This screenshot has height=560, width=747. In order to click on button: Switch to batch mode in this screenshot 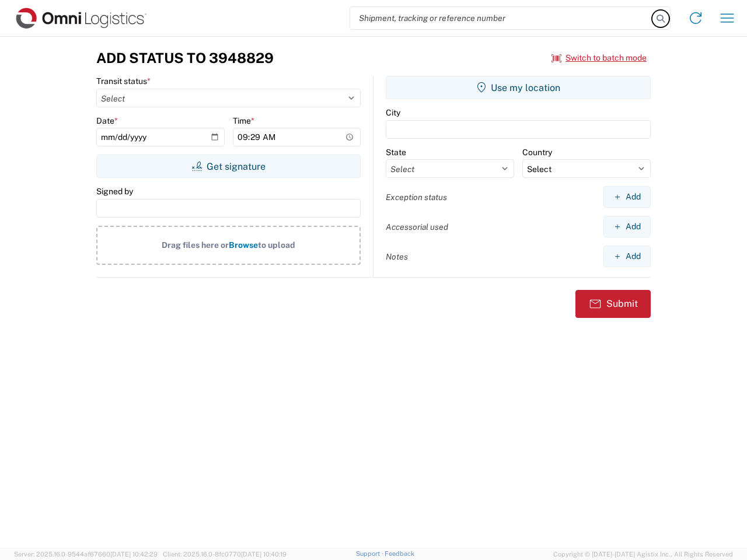, I will do `click(599, 58)`.